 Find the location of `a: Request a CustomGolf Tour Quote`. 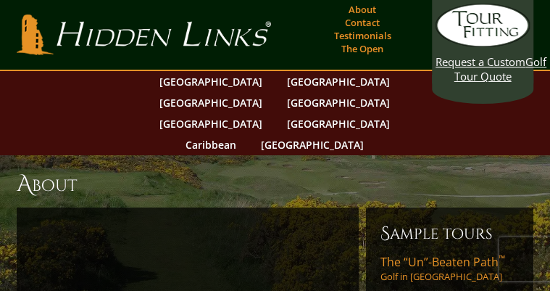

a: Request a CustomGolf Tour Quote is located at coordinates (483, 44).